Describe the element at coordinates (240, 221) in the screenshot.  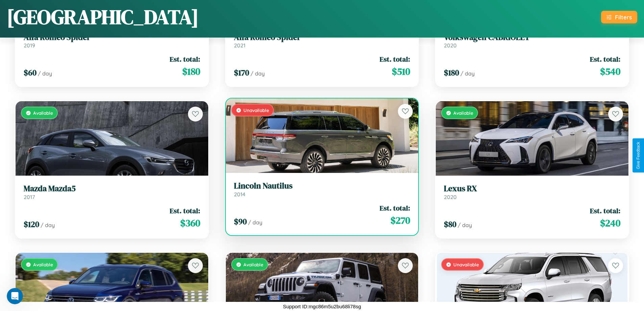
I see `span: $ 90` at that location.